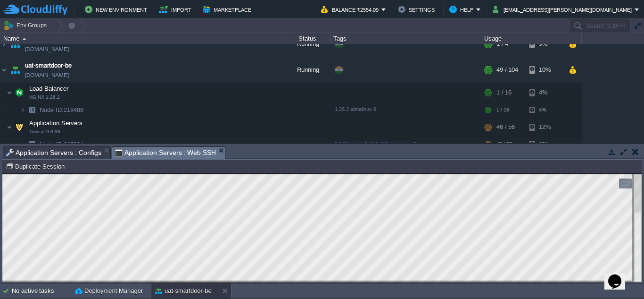  I want to click on a: Application ServersTomcat 9.0.98, so click(56, 122).